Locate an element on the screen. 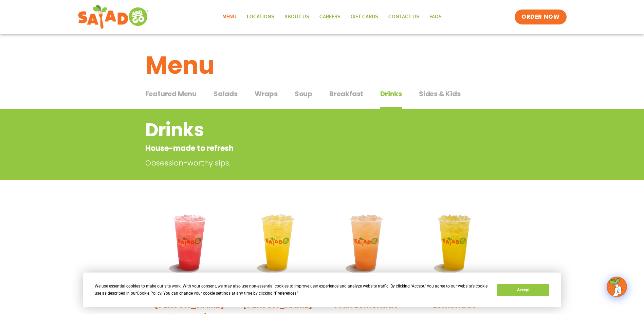 The height and width of the screenshot is (314, 644). div: Tabbed content is located at coordinates (322, 98).